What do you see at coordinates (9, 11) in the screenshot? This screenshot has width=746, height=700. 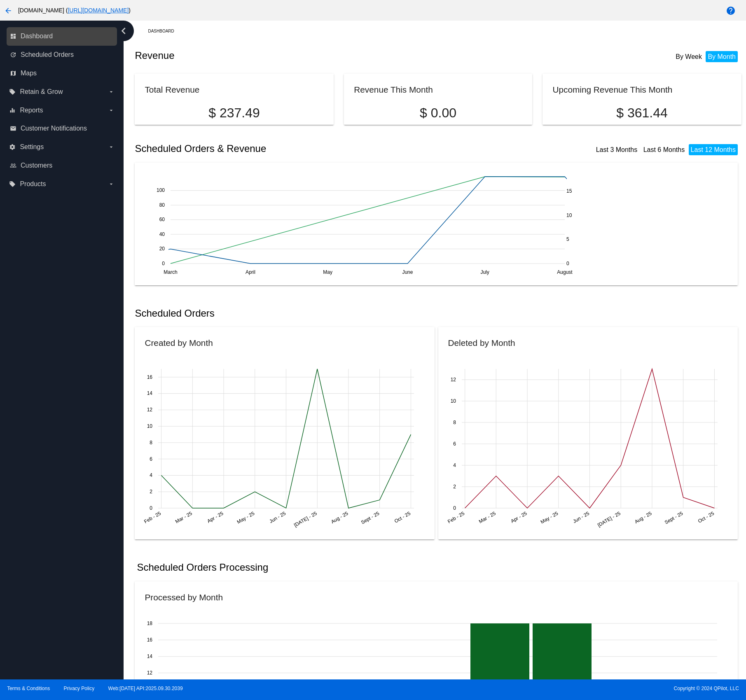 I see `mat-icon: arrow_back` at bounding box center [9, 11].